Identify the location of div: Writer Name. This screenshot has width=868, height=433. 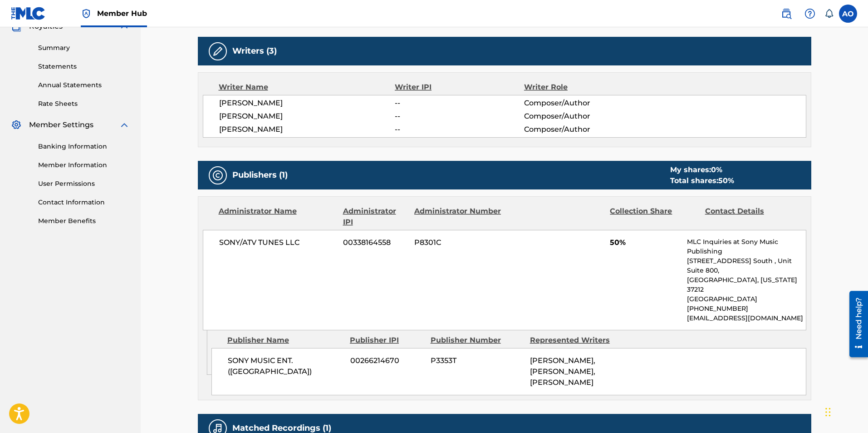
(307, 87).